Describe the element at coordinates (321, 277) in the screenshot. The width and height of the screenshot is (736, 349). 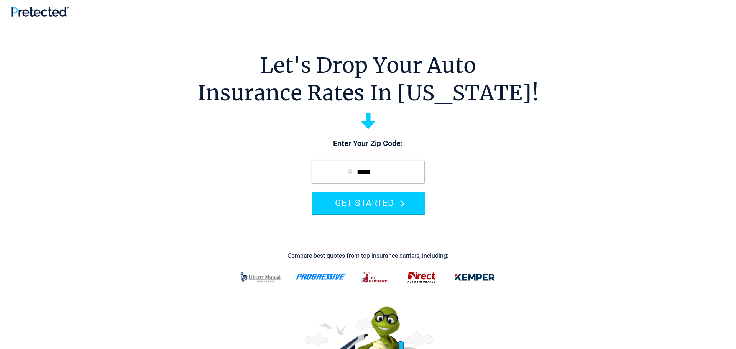
I see `img: progressive` at that location.